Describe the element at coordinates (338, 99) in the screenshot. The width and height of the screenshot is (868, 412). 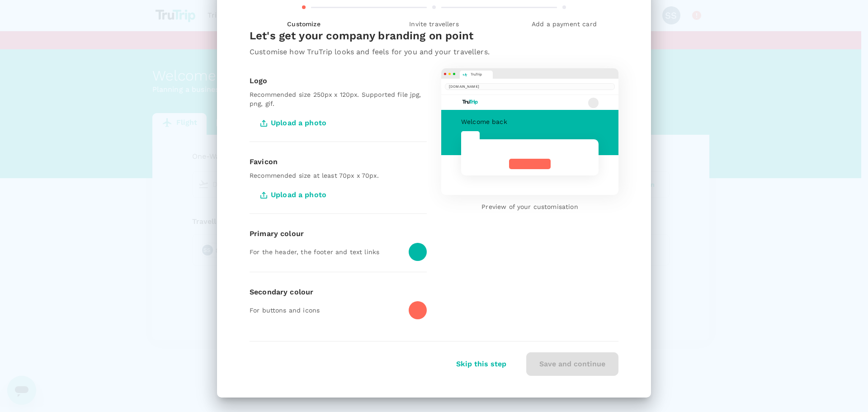
I see `p: Recommended size 250px x 120px. Supported file jpg, png, gif.` at that location.